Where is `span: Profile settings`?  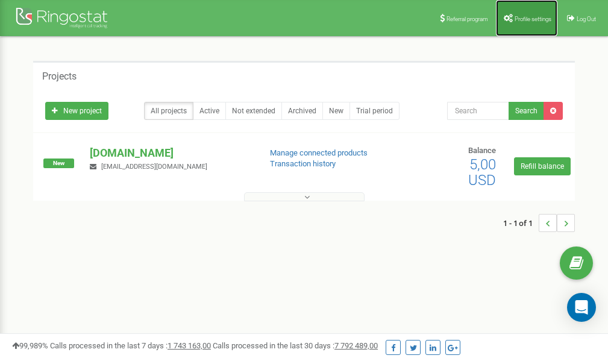 span: Profile settings is located at coordinates (533, 19).